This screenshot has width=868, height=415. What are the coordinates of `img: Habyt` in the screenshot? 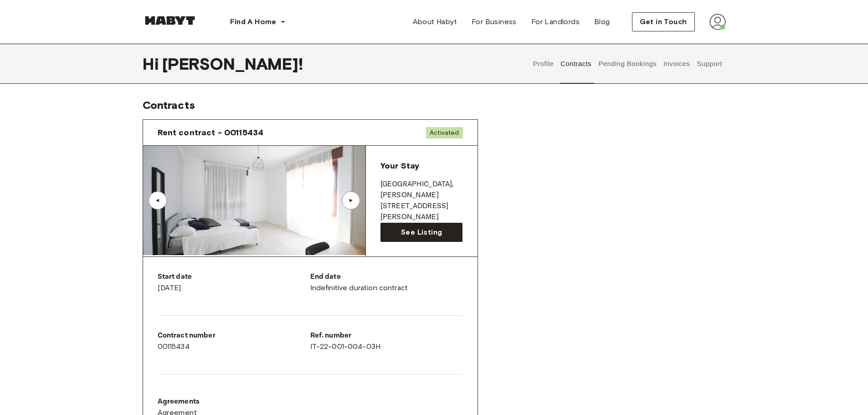 It's located at (170, 21).